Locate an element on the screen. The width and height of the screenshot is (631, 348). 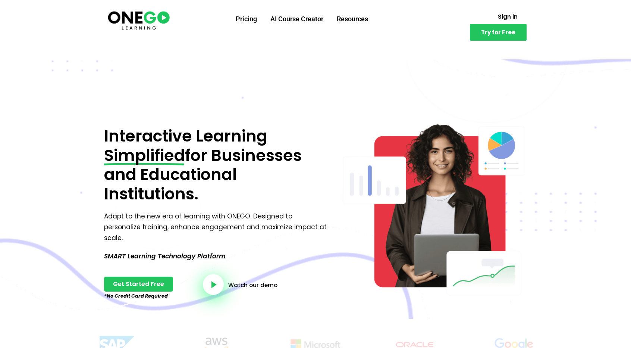
em: *No Credit Card Required is located at coordinates (136, 296).